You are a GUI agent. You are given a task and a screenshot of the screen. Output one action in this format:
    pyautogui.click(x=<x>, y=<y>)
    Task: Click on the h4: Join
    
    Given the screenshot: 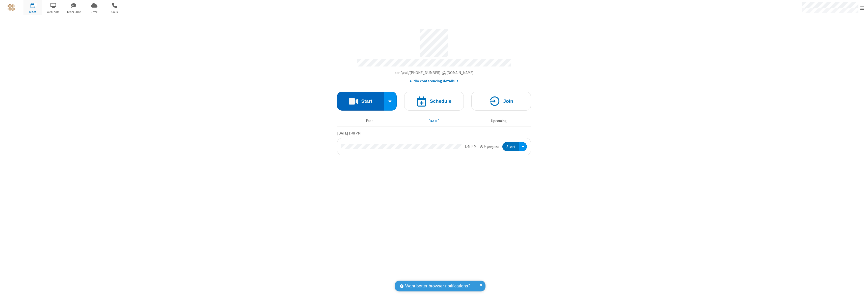 What is the action you would take?
    pyautogui.click(x=509, y=101)
    